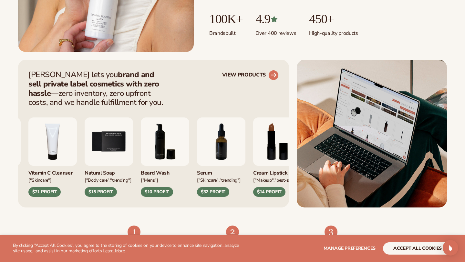  I want to click on p: 4.9, so click(276, 19).